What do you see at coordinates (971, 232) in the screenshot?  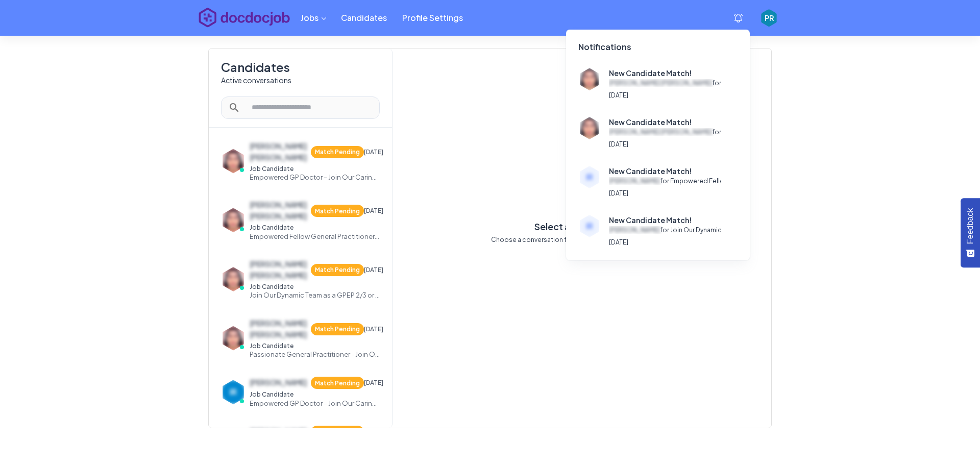 I see `button: Feedback - Show survey` at bounding box center [971, 232].